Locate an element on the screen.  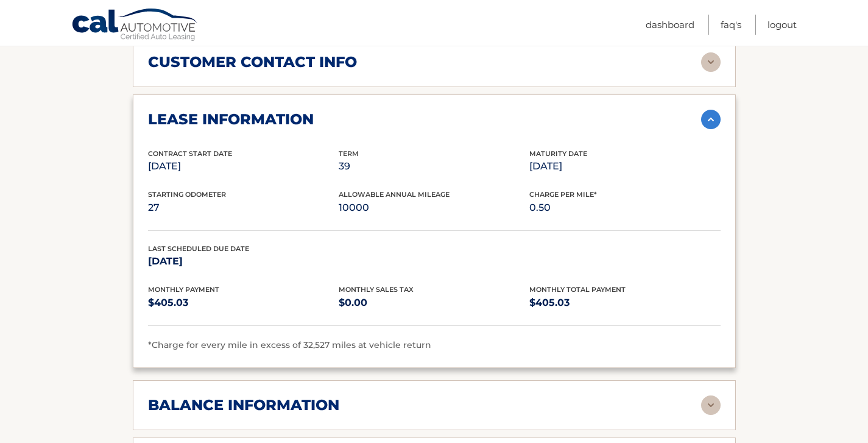
span: *Charge for every mile in excess of 32,527 miles at vehicle return is located at coordinates (290, 345).